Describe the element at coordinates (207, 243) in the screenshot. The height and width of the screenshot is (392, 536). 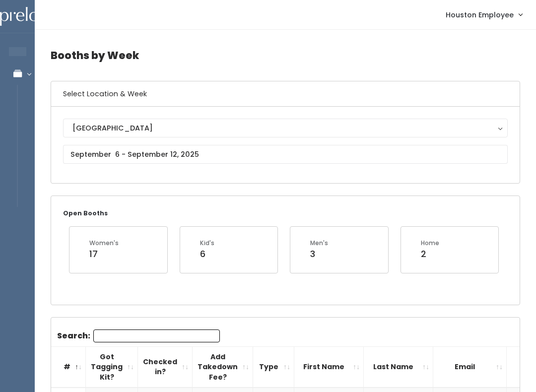
I see `div: Kid's` at that location.